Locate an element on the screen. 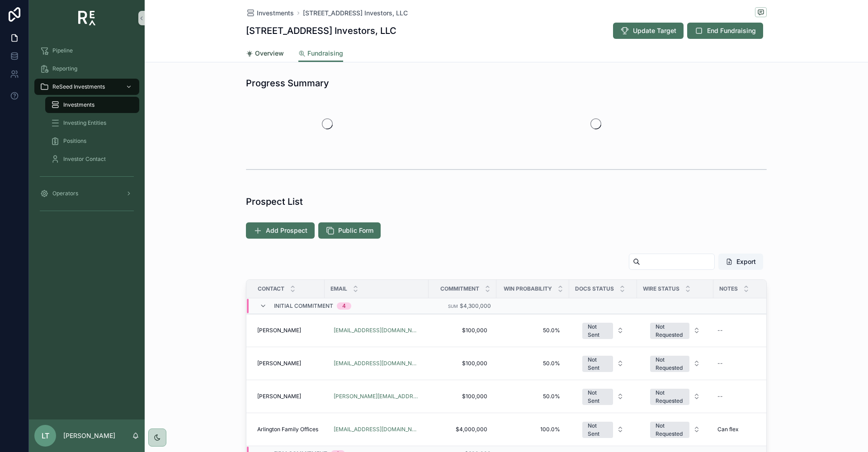  a: Investor Contact is located at coordinates (92, 159).